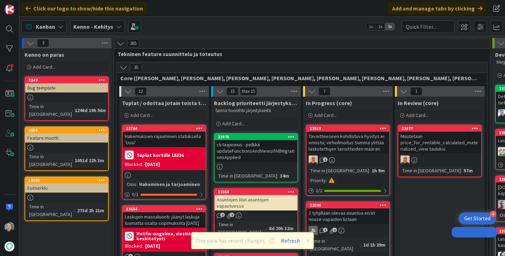 The width and height of the screenshot is (505, 256). Describe the element at coordinates (390, 27) in the screenshot. I see `span: 3x` at that location.